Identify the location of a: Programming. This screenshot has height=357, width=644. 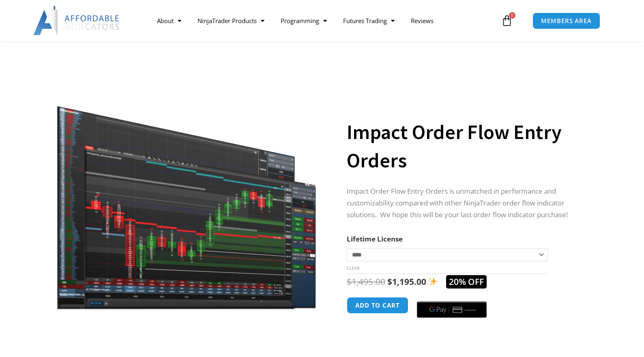
(304, 21).